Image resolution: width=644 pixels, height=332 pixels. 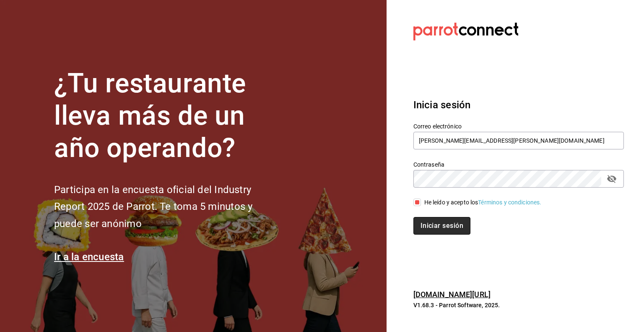 I want to click on label: Contraseña, so click(x=519, y=164).